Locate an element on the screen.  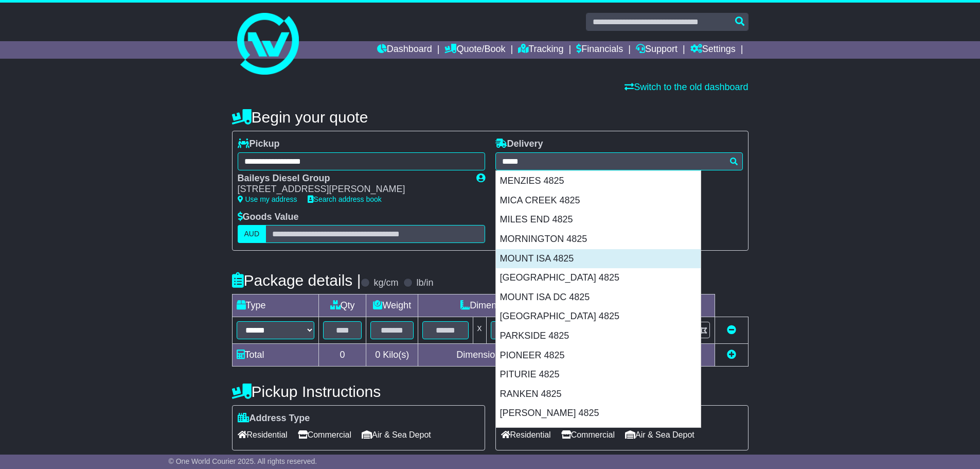
a: Financials is located at coordinates (600, 50).